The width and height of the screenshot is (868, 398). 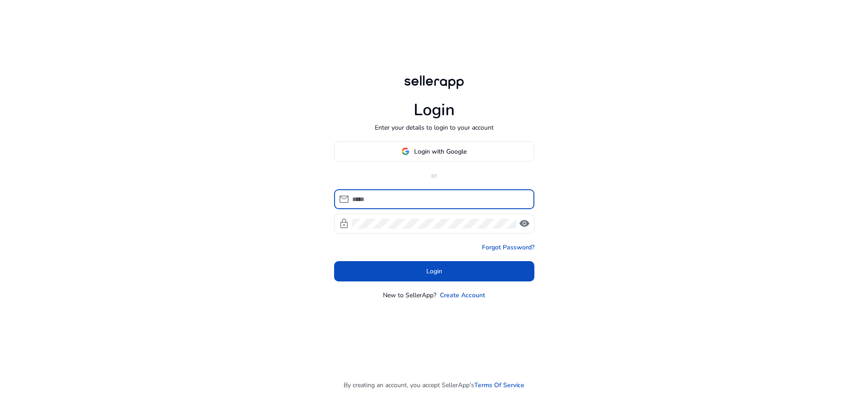 I want to click on p: Enter your details to login to your account, so click(x=434, y=127).